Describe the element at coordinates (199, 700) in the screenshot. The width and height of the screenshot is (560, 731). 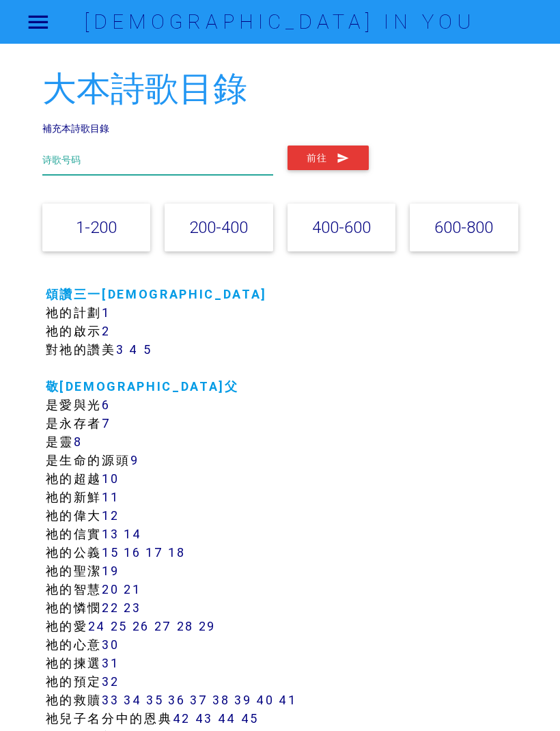
I see `a: 37` at that location.